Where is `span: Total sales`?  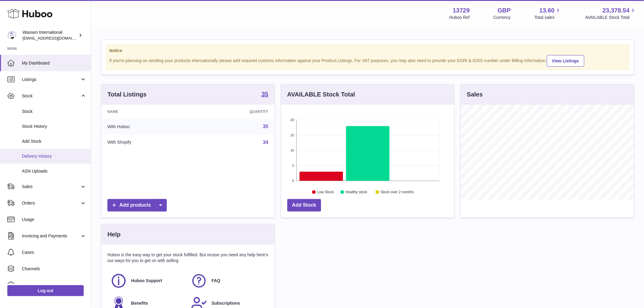 span: Total sales is located at coordinates (548, 17).